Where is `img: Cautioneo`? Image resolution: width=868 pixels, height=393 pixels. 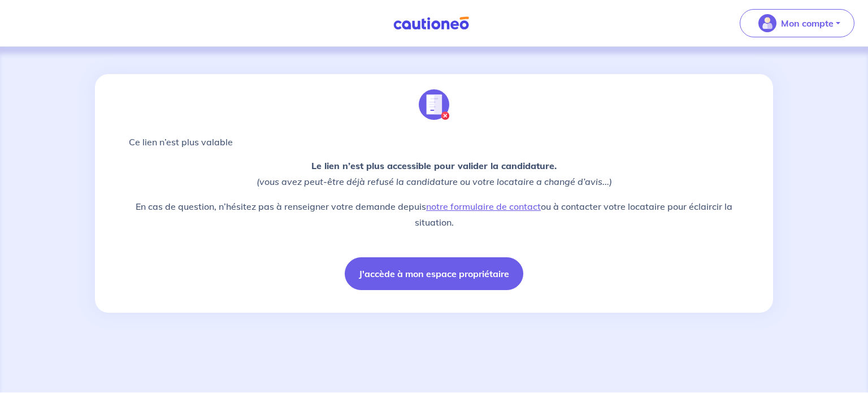
img: Cautioneo is located at coordinates (431, 23).